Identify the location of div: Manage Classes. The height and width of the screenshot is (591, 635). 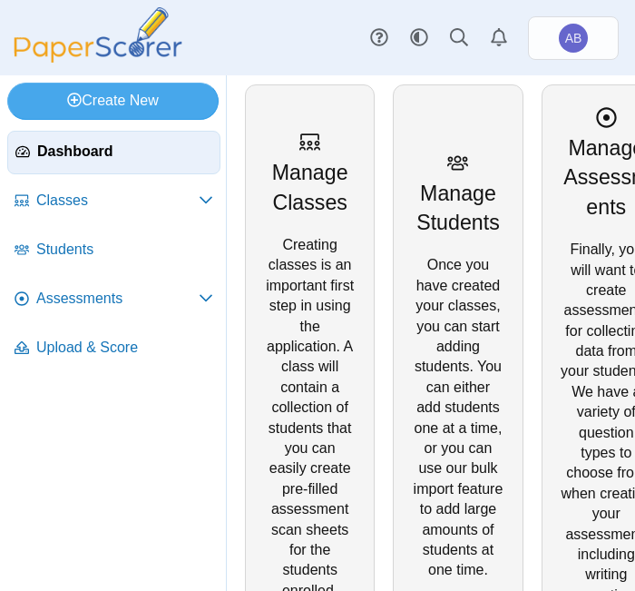
(309, 172).